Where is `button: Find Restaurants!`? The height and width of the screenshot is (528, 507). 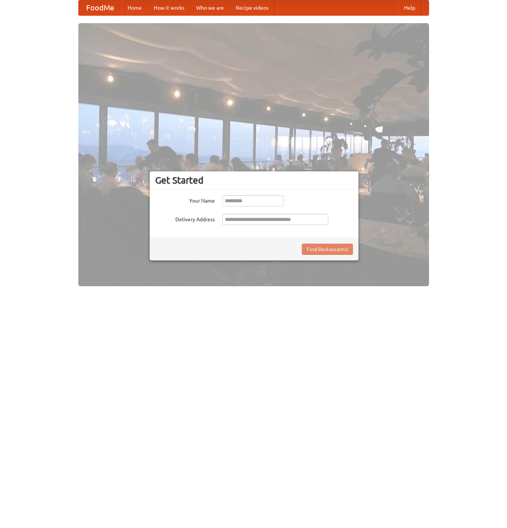 button: Find Restaurants! is located at coordinates (327, 249).